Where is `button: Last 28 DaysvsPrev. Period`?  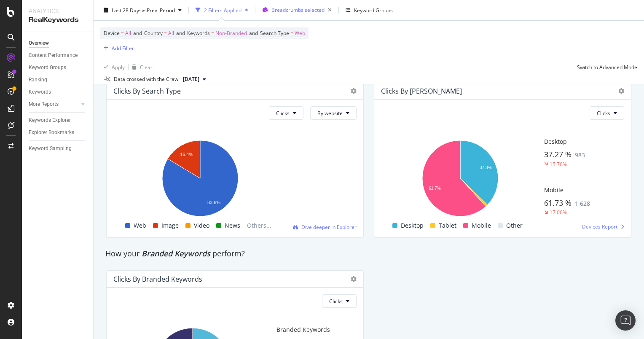
button: Last 28 DaysvsPrev. Period is located at coordinates (142, 10).